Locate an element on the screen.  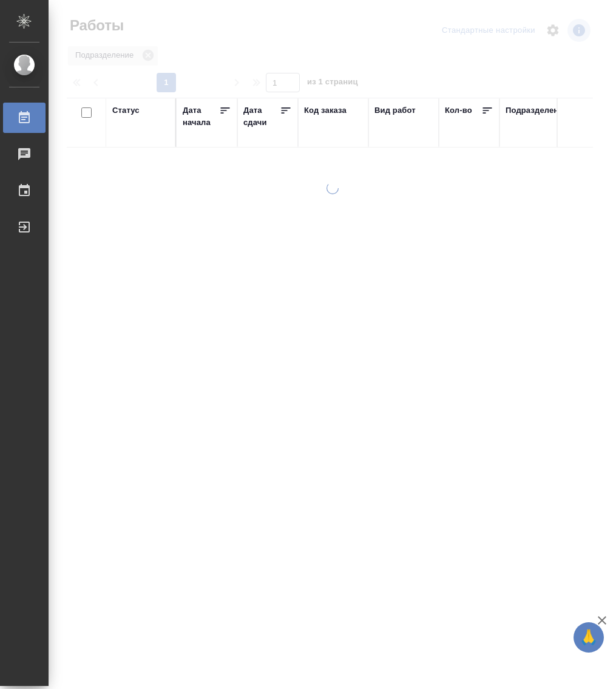
div: Статус is located at coordinates (126, 110).